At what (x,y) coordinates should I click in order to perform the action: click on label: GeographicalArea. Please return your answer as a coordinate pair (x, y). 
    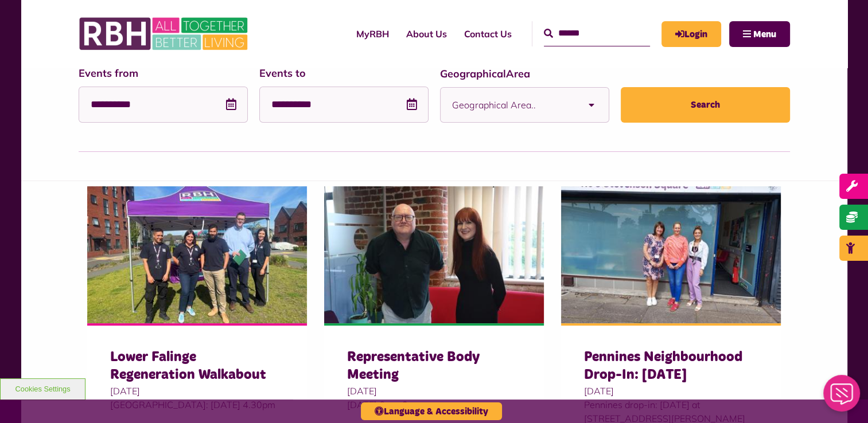
    Looking at the image, I should click on (524, 73).